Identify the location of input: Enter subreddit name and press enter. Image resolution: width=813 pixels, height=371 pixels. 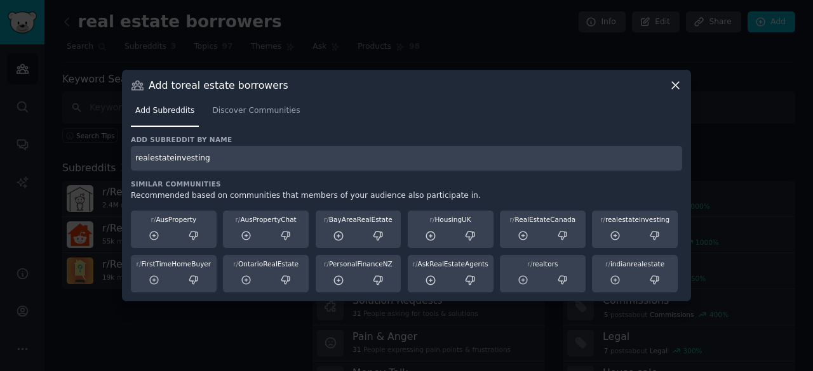
(406, 158).